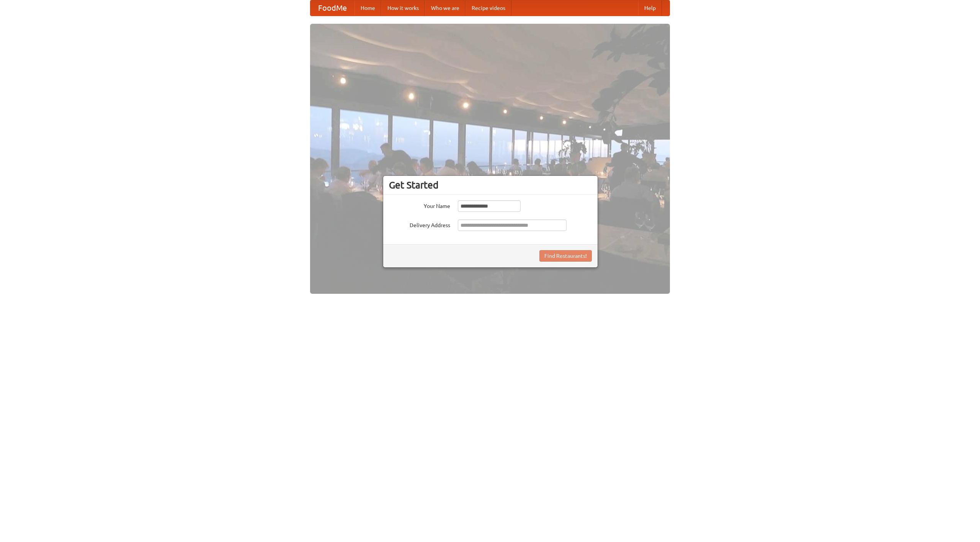  Describe the element at coordinates (489, 8) in the screenshot. I see `a: Recipe videos` at that location.